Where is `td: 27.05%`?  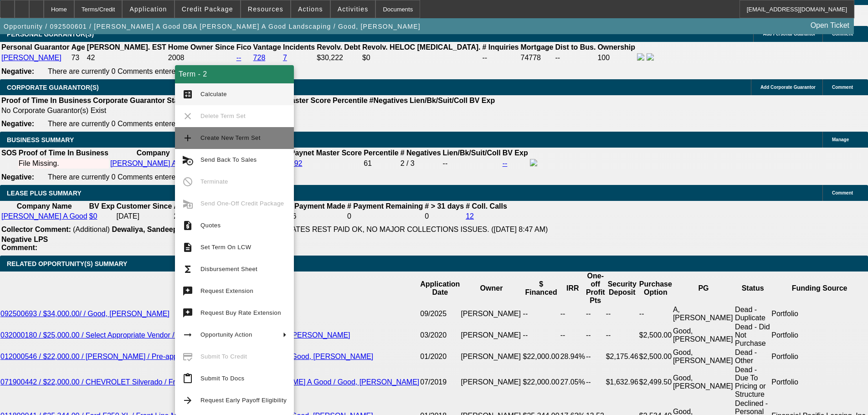
td: 27.05% is located at coordinates (572, 382).